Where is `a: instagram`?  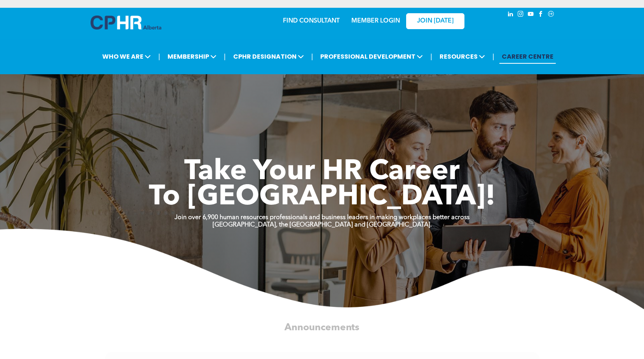
a: instagram is located at coordinates (521, 15).